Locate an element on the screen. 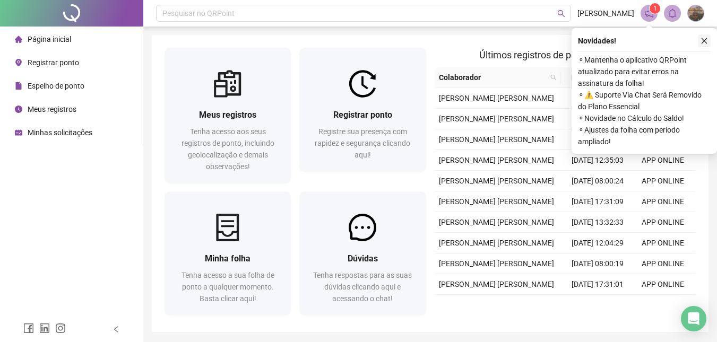 The image size is (717, 342). span: Minhas solicitações is located at coordinates (60, 133).